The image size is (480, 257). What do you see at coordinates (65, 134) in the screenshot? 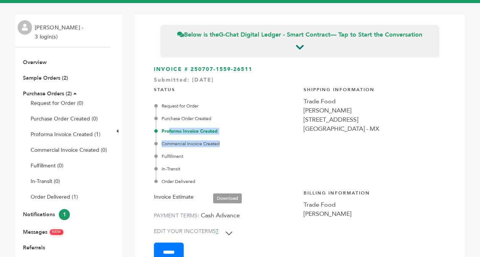
I see `a: Proforma Invoice Created (1)` at bounding box center [65, 134].